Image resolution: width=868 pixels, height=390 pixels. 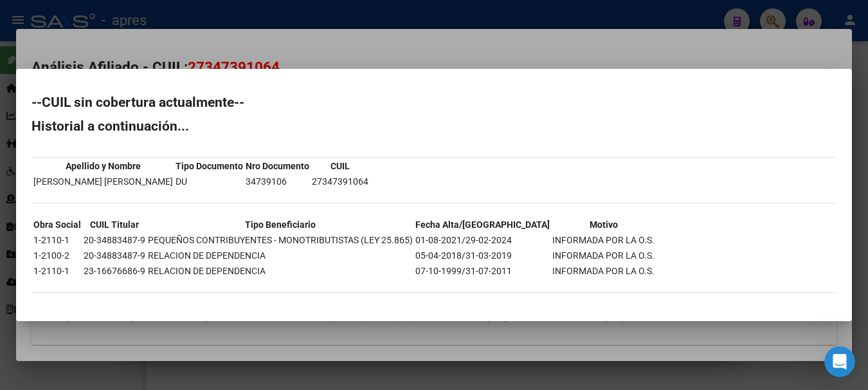 What do you see at coordinates (237, 19) in the screenshot?
I see `div: Cerrar` at bounding box center [237, 19].